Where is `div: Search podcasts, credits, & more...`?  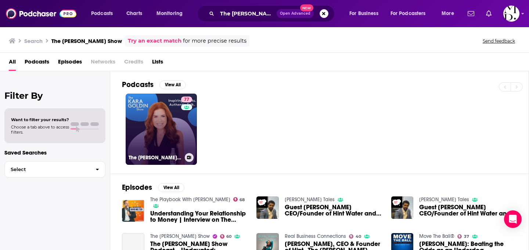 div: Search podcasts, credits, & more... is located at coordinates (272, 14).